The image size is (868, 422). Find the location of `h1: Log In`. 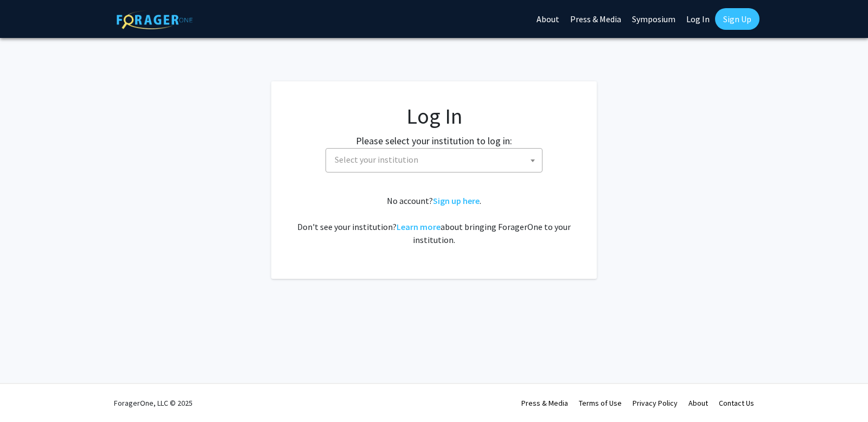

h1: Log In is located at coordinates (434, 116).